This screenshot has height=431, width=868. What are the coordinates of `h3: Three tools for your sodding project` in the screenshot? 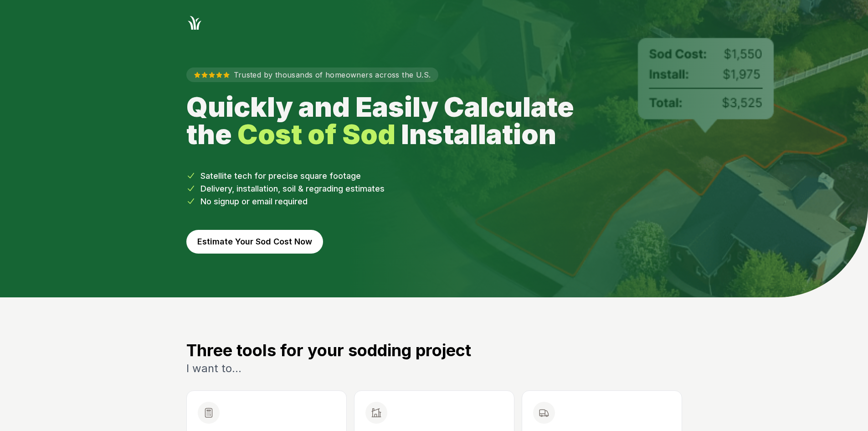 It's located at (434, 350).